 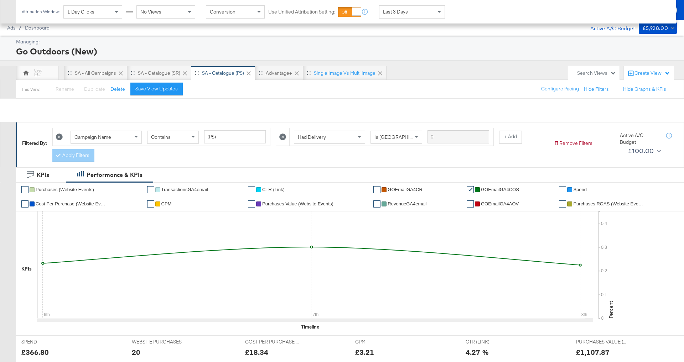 I want to click on span: Cost Per Purchase (Website Events), so click(x=71, y=204).